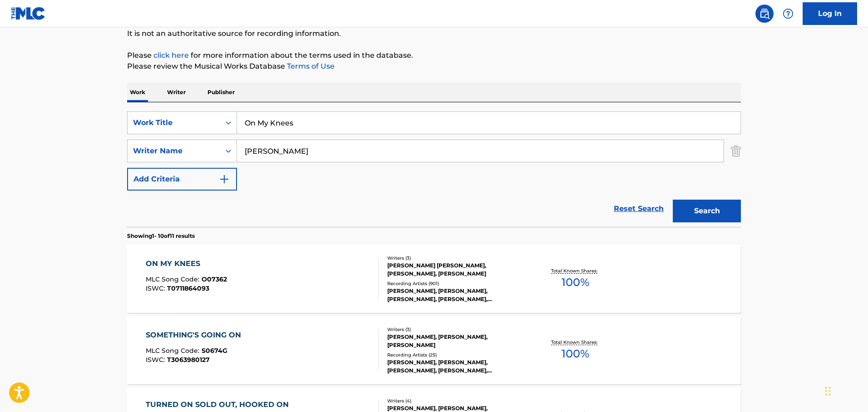  What do you see at coordinates (138, 92) in the screenshot?
I see `p: Work` at bounding box center [138, 92].